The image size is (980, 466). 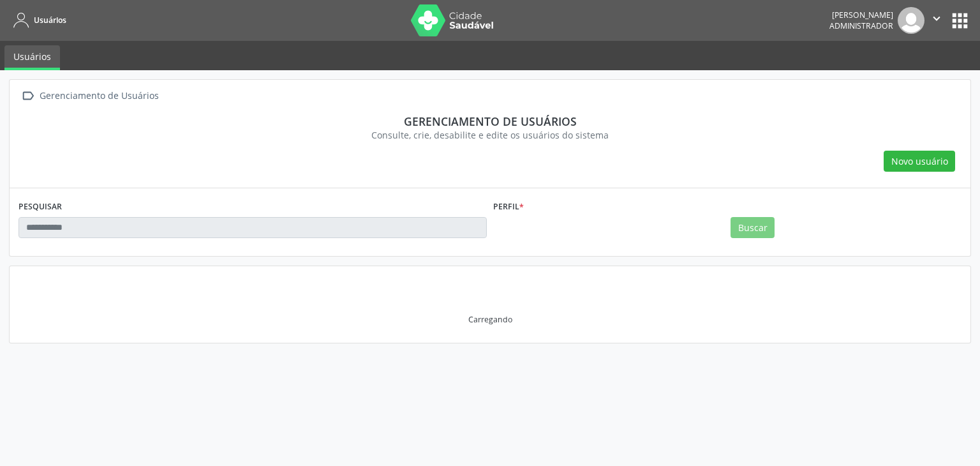 I want to click on label: Perfil, so click(x=508, y=207).